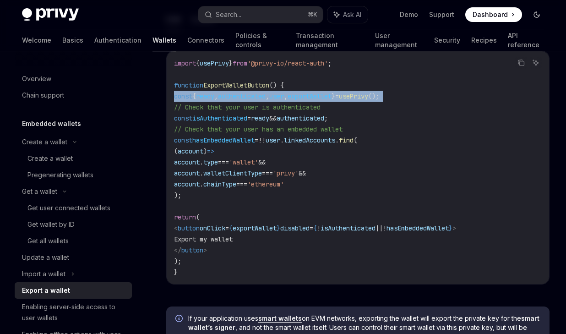  What do you see at coordinates (494, 15) in the screenshot?
I see `a: Dashboard` at bounding box center [494, 15].